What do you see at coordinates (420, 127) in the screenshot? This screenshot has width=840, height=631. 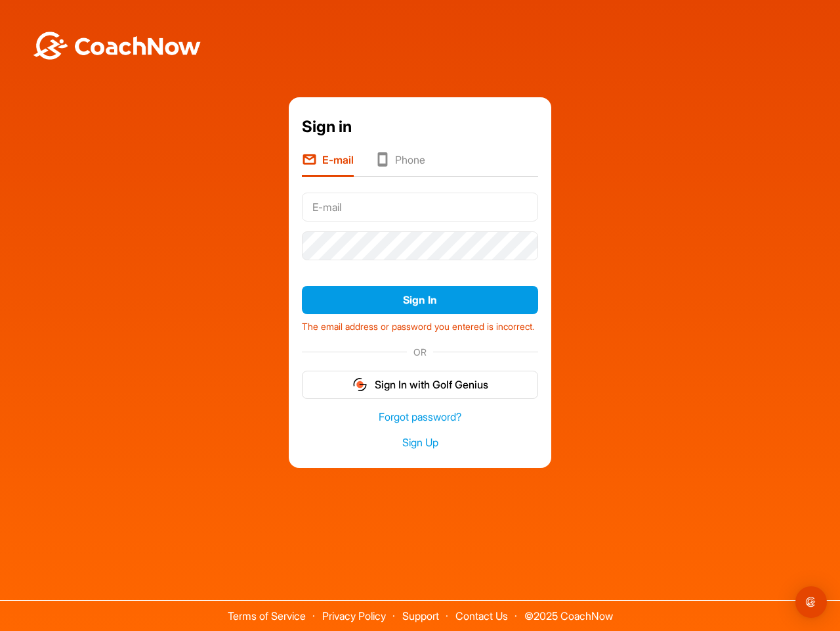 I see `div: Sign in` at bounding box center [420, 127].